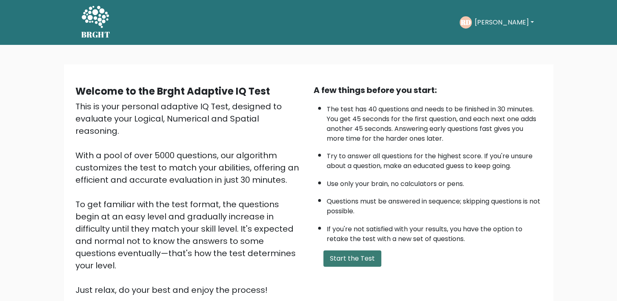 The image size is (617, 301). What do you see at coordinates (466, 22) in the screenshot?
I see `text: RD` at bounding box center [466, 22].